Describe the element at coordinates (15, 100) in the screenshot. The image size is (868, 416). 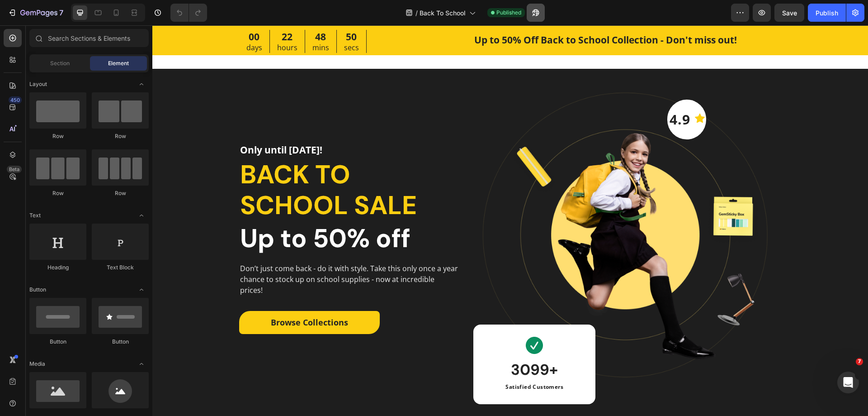
I see `div: 450` at that location.